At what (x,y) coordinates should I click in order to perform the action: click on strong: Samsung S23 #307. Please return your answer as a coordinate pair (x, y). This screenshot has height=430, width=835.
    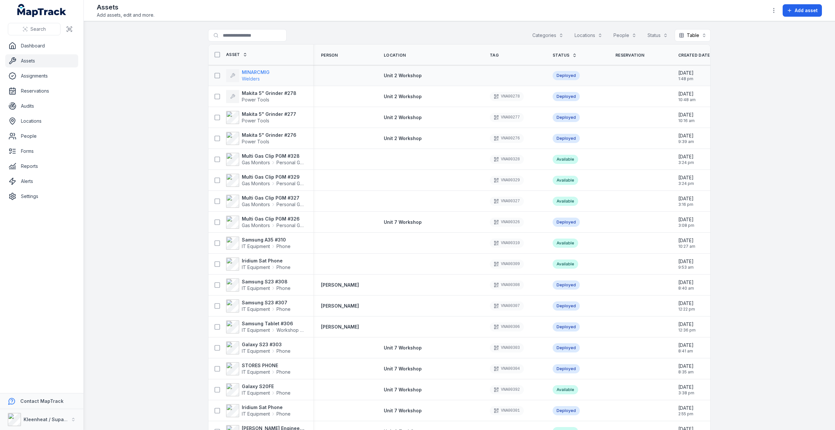
    Looking at the image, I should click on (266, 303).